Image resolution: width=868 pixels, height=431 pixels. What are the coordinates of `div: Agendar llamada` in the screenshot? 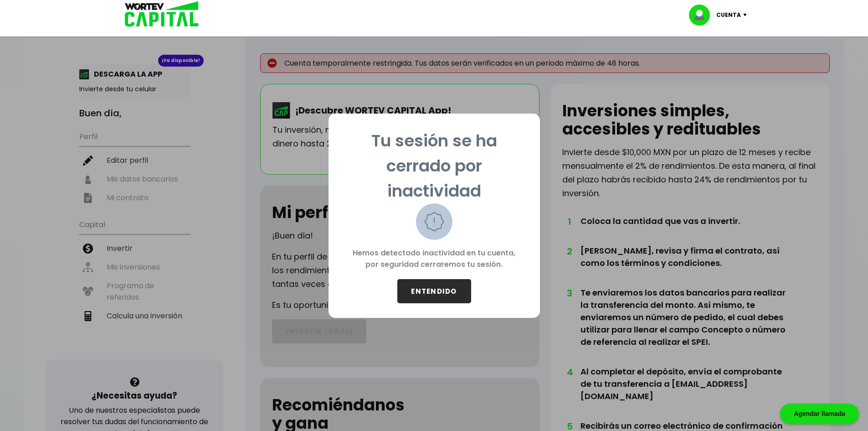 It's located at (819, 414).